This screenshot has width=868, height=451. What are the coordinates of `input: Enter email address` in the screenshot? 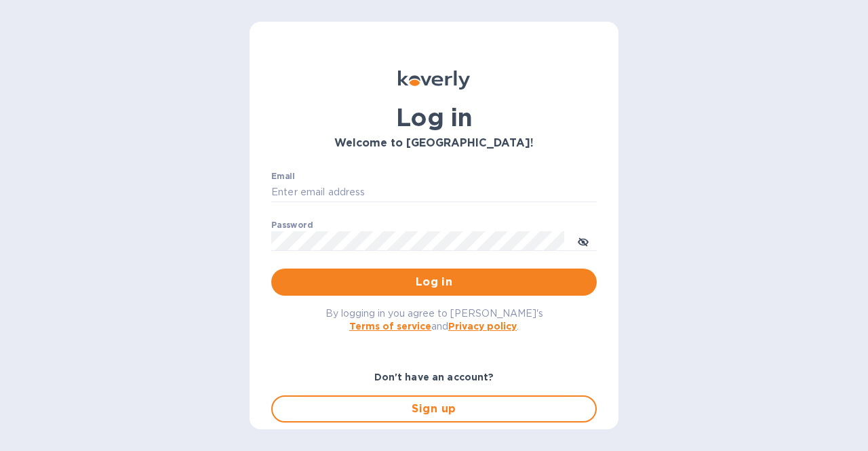 It's located at (434, 193).